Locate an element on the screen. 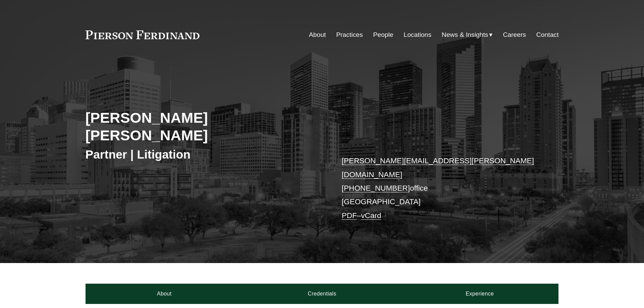 This screenshot has height=308, width=644. a: vCard is located at coordinates (371, 216).